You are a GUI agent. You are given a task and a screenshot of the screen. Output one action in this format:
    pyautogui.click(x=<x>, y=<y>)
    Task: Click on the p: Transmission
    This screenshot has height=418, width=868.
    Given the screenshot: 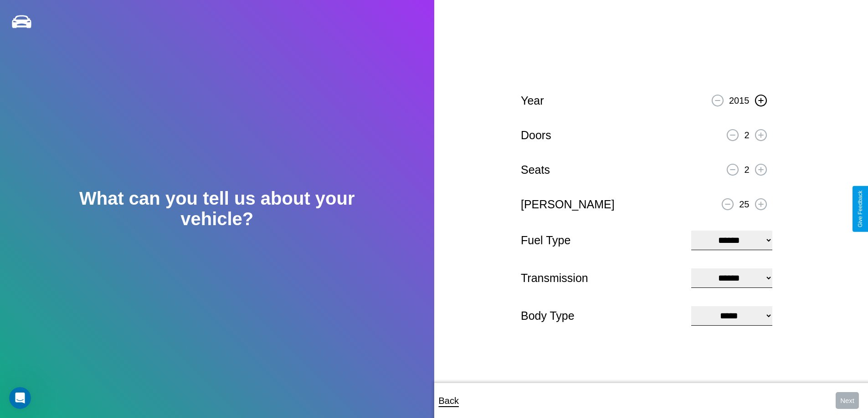 What is the action you would take?
    pyautogui.click(x=601, y=278)
    